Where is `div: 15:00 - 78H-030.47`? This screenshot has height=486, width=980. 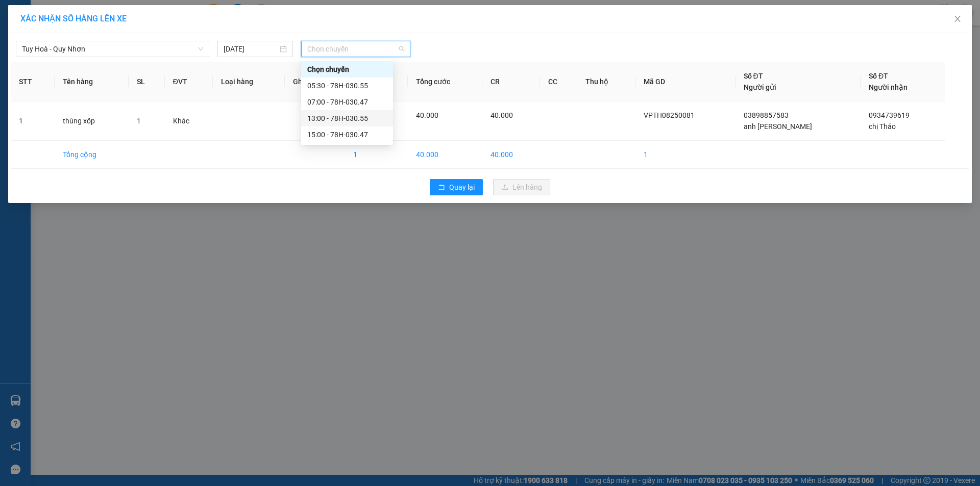 div: 15:00 - 78H-030.47 is located at coordinates (347, 135).